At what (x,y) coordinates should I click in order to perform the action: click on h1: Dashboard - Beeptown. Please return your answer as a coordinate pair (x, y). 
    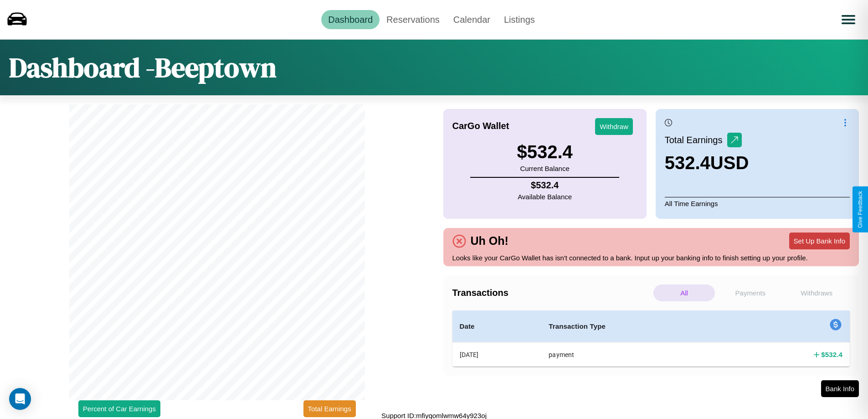
    Looking at the image, I should click on (143, 68).